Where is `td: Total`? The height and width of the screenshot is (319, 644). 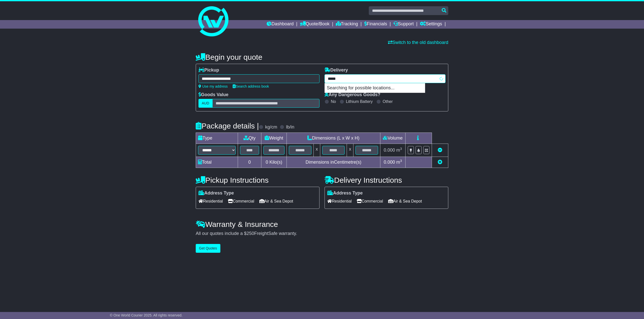
td: Total is located at coordinates (217, 162).